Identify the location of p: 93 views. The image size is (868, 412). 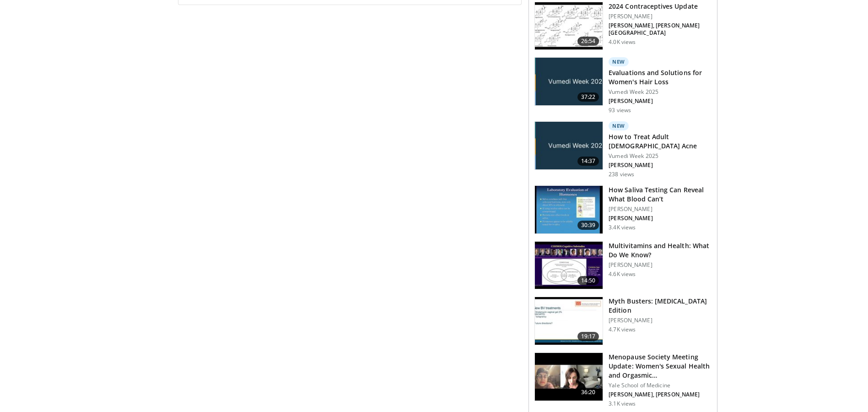
(619, 110).